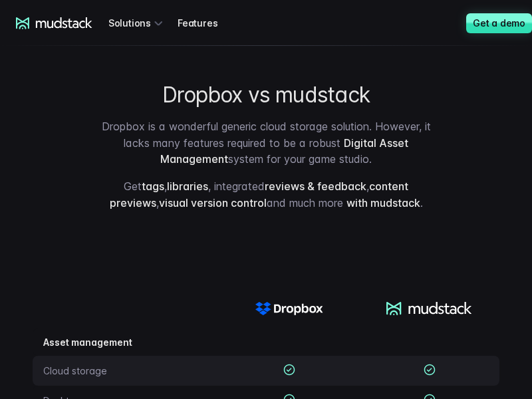 The height and width of the screenshot is (399, 532). Describe the element at coordinates (213, 203) in the screenshot. I see `span: visual version control` at that location.